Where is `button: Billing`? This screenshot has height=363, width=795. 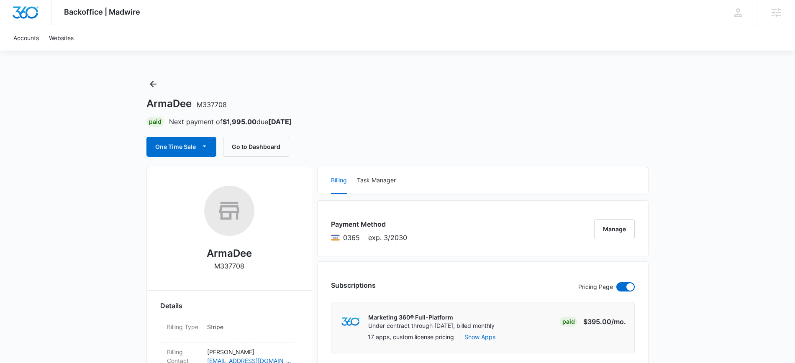 button: Billing is located at coordinates (339, 181).